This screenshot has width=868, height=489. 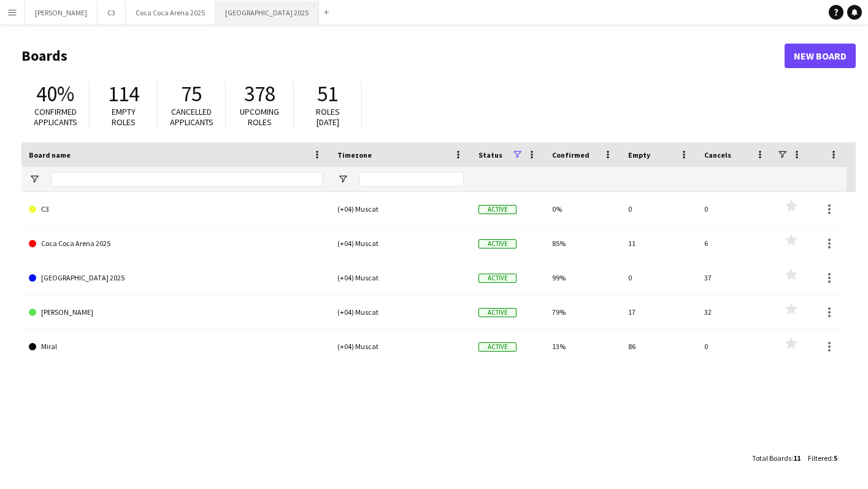 I want to click on span: Cancels, so click(x=718, y=155).